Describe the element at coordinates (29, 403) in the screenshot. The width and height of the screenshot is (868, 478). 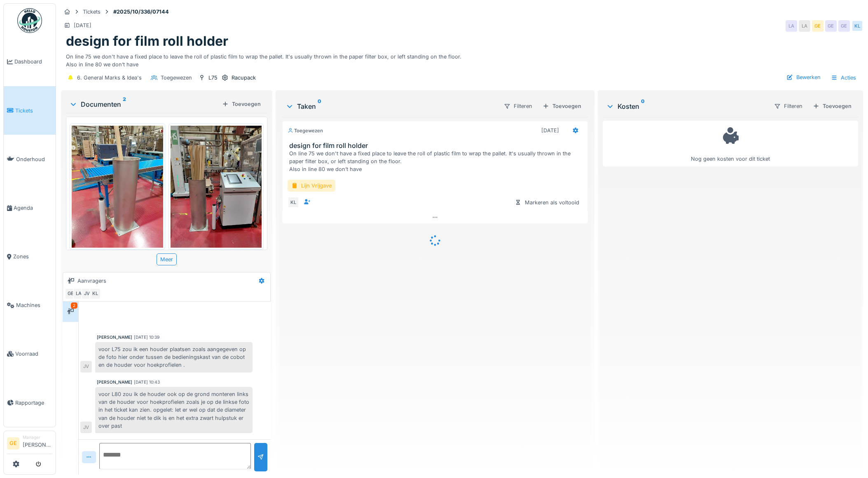
I see `a: Rapportage` at that location.